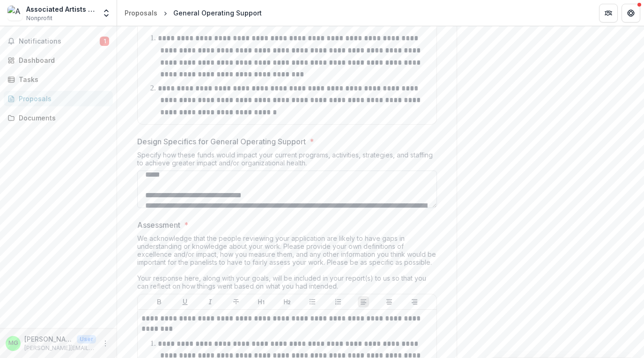 The width and height of the screenshot is (644, 358). I want to click on nav: breadcrumb, so click(193, 13).